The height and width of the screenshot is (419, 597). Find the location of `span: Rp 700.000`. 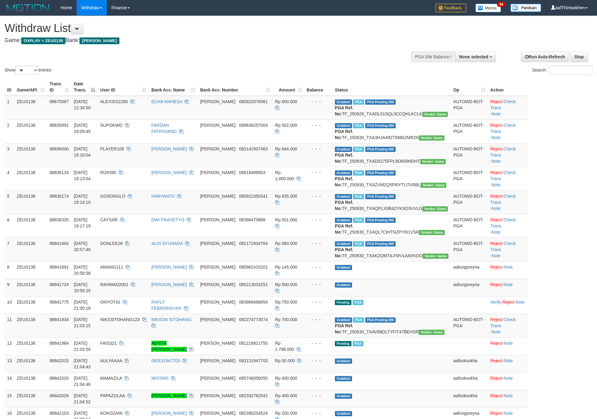

span: Rp 700.000 is located at coordinates (286, 320).